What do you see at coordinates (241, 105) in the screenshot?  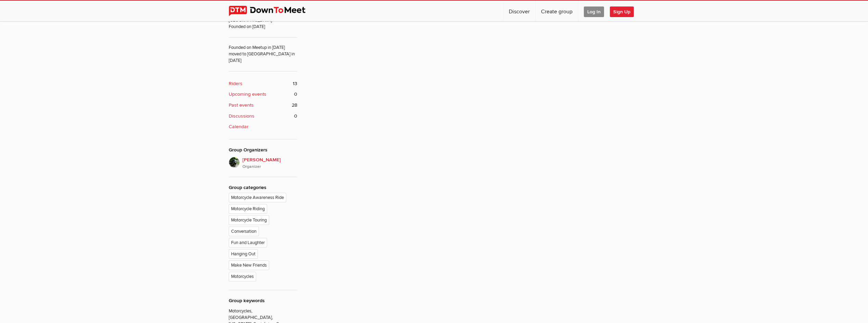 I see `b: Past events` at bounding box center [241, 105].